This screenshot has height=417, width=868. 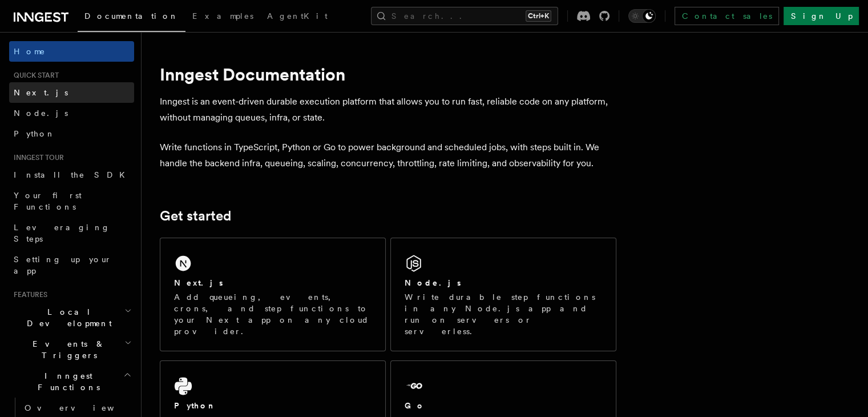 What do you see at coordinates (67, 318) in the screenshot?
I see `span: Local Development` at bounding box center [67, 318].